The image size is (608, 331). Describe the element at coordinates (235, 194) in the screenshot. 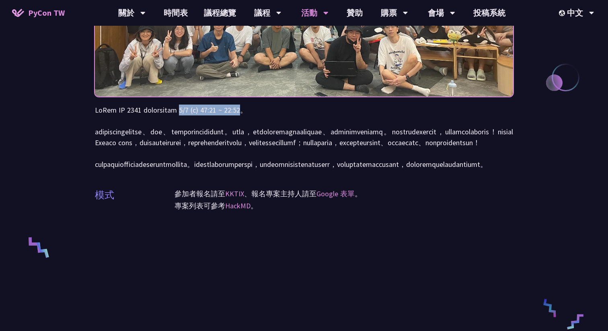

I see `a: KKTIX` at that location.